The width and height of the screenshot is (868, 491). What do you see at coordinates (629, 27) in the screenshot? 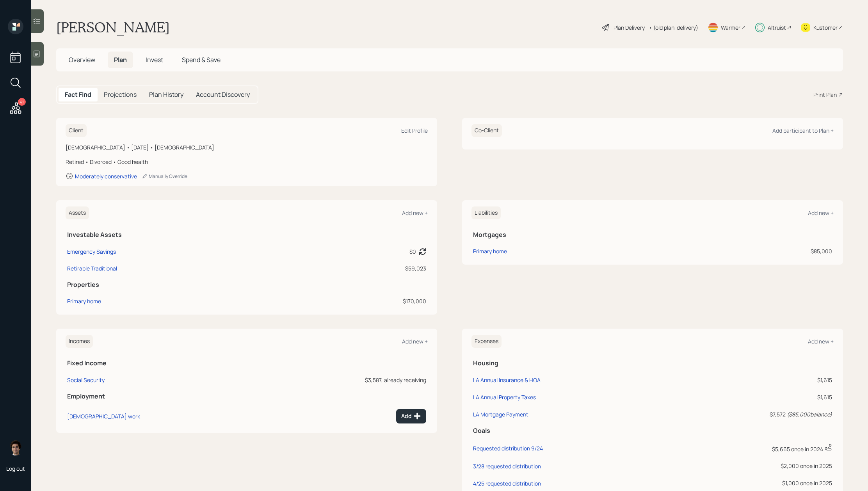
I see `div: Plan Delivery` at bounding box center [629, 27].